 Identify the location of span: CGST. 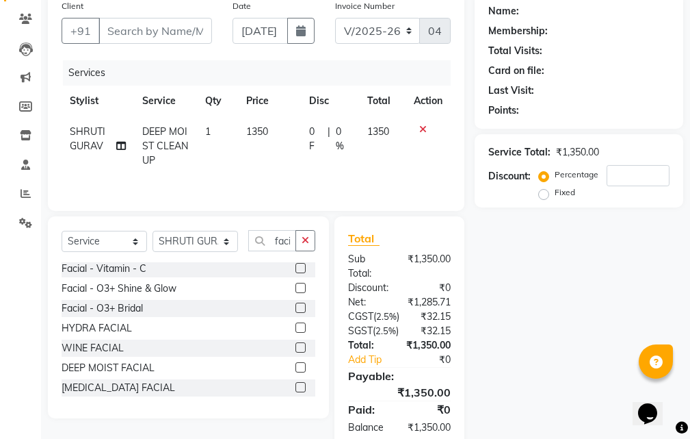
(361, 316).